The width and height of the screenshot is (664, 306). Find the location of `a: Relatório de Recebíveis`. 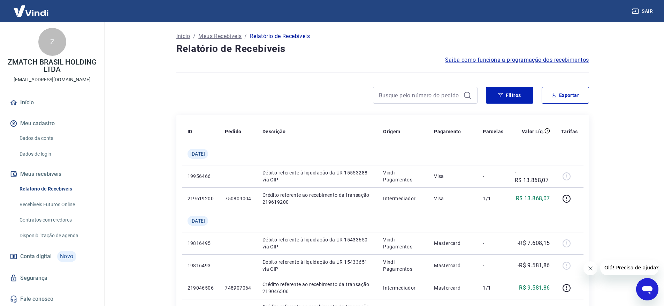

a: Relatório de Recebíveis is located at coordinates (56, 189).